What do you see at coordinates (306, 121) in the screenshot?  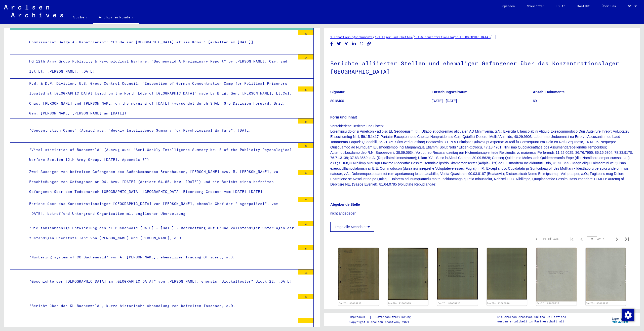 I see `div: 2` at bounding box center [306, 121].